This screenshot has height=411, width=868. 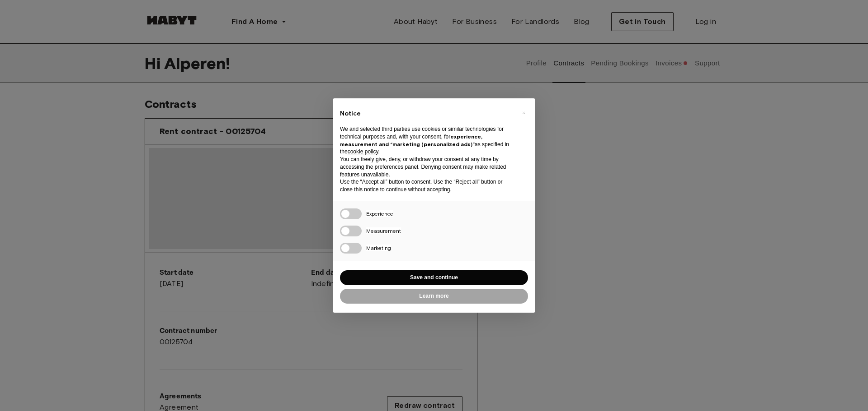 I want to click on button: Learn more, so click(x=434, y=297).